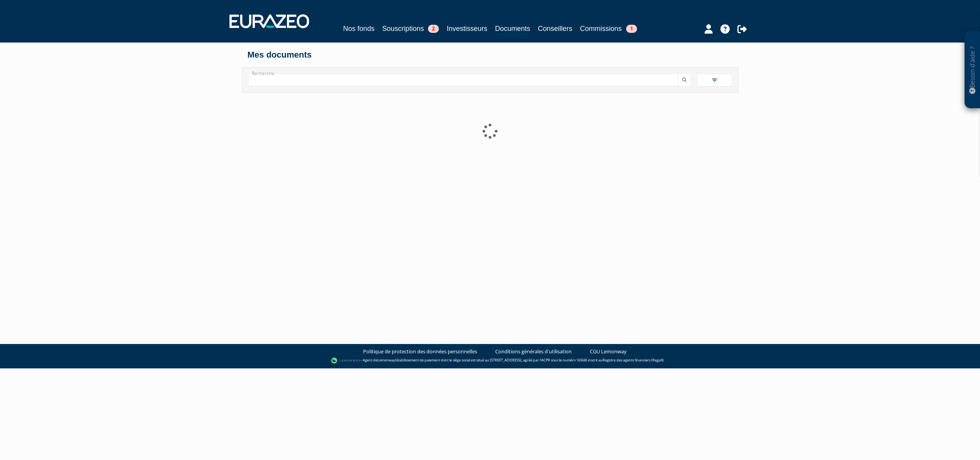 The width and height of the screenshot is (980, 460). I want to click on input: Recherche, so click(463, 80).